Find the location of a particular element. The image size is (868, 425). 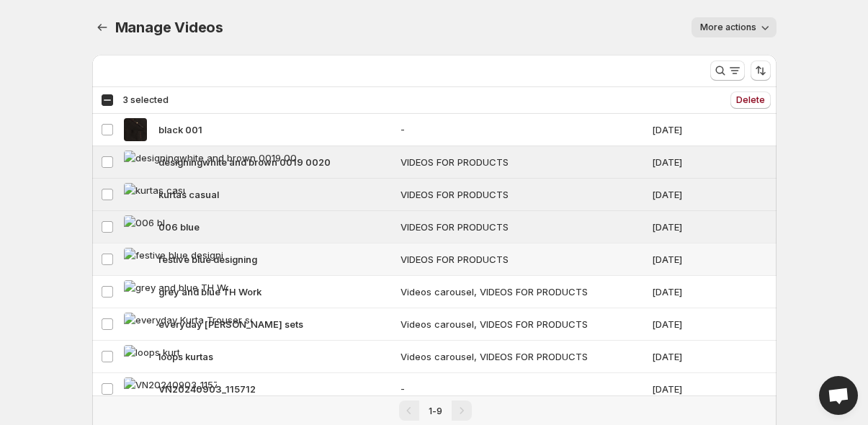

button: Manage Videos is located at coordinates (102, 27).